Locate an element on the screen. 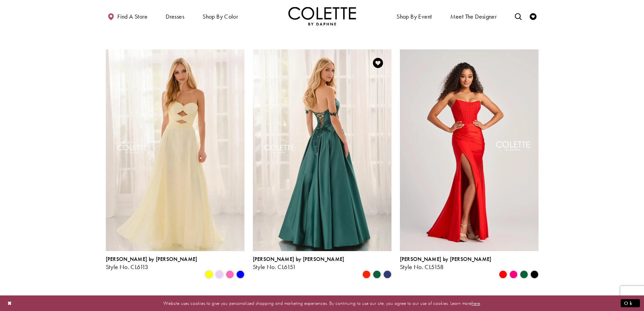  a: Add to Wishlist is located at coordinates (378, 63).